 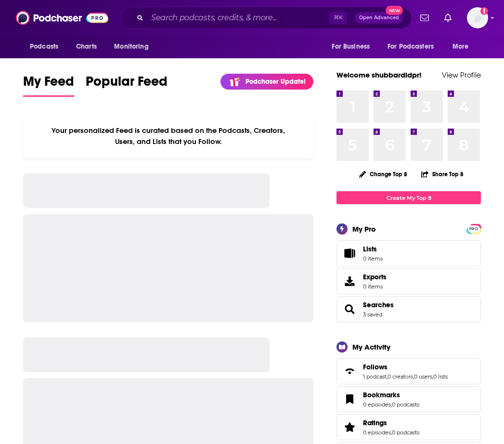 What do you see at coordinates (485, 11) in the screenshot?
I see `svg: Add a profile image` at bounding box center [485, 11].